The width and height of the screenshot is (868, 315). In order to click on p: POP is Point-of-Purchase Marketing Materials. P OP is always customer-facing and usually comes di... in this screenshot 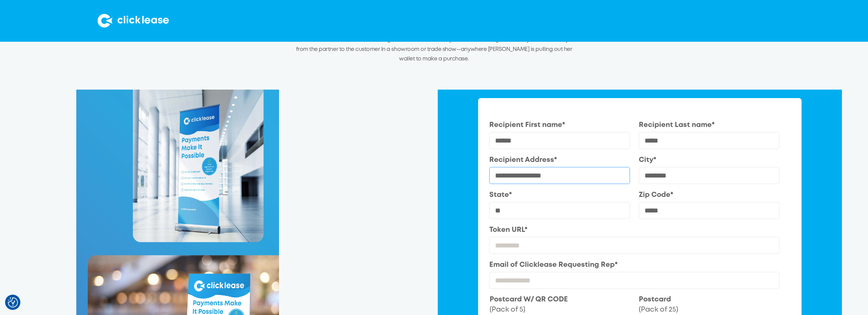, I will do `click(434, 50)`.